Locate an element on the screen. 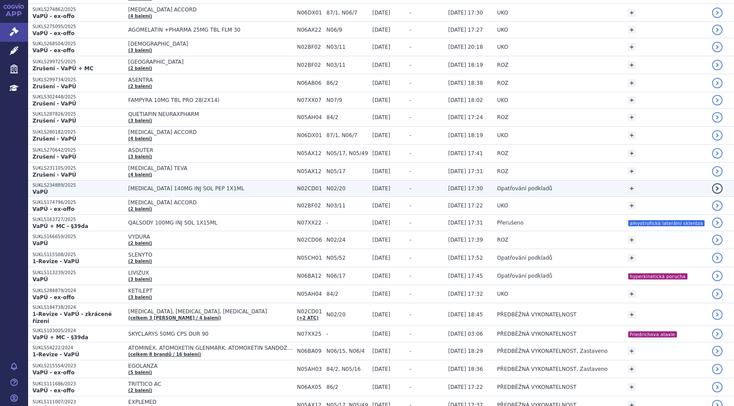  span: N05AH04 is located at coordinates (309, 117).